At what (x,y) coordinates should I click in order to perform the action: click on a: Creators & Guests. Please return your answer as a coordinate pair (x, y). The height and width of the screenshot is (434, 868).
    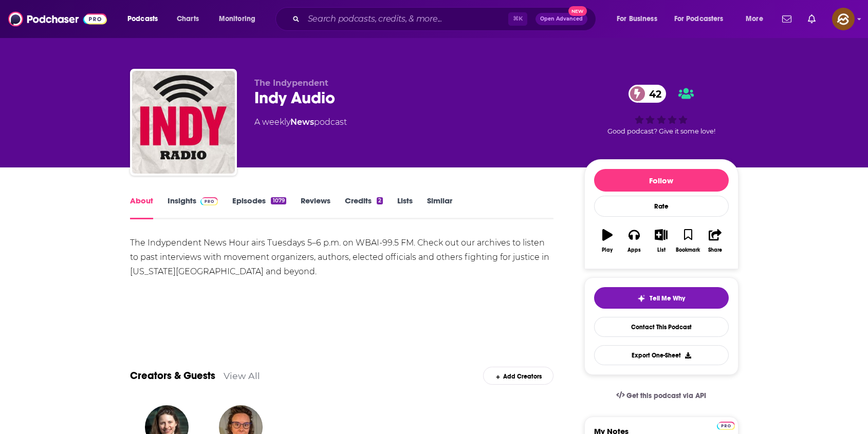
    Looking at the image, I should click on (172, 376).